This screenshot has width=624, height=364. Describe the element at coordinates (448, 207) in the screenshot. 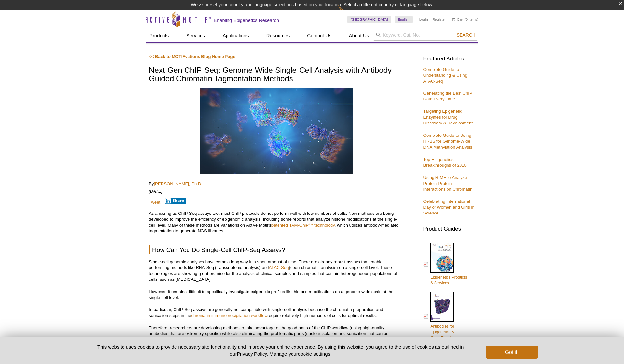

I see `a: Celebrating International Day of Women and Girls in Science` at that location.